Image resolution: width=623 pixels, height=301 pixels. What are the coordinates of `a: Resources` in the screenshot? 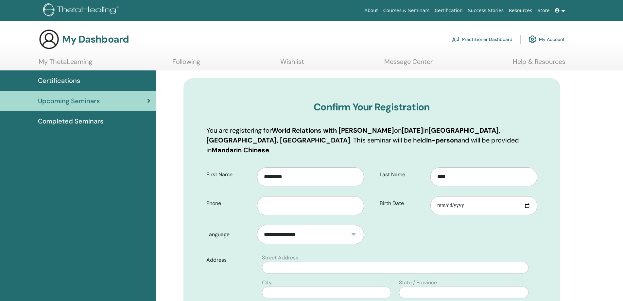 It's located at (521, 10).